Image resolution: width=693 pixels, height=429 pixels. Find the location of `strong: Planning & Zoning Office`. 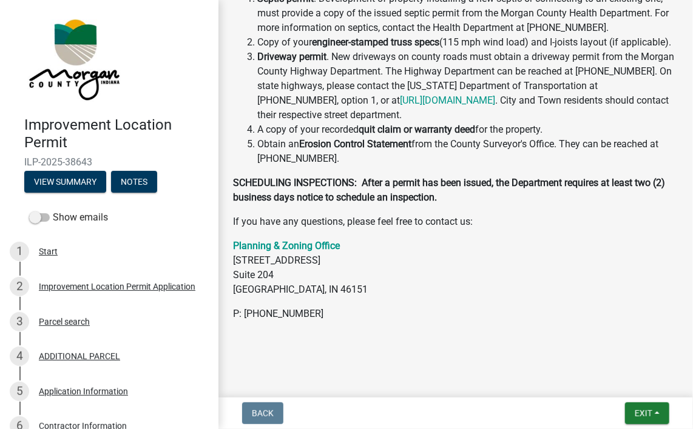

strong: Planning & Zoning Office is located at coordinates (286, 246).